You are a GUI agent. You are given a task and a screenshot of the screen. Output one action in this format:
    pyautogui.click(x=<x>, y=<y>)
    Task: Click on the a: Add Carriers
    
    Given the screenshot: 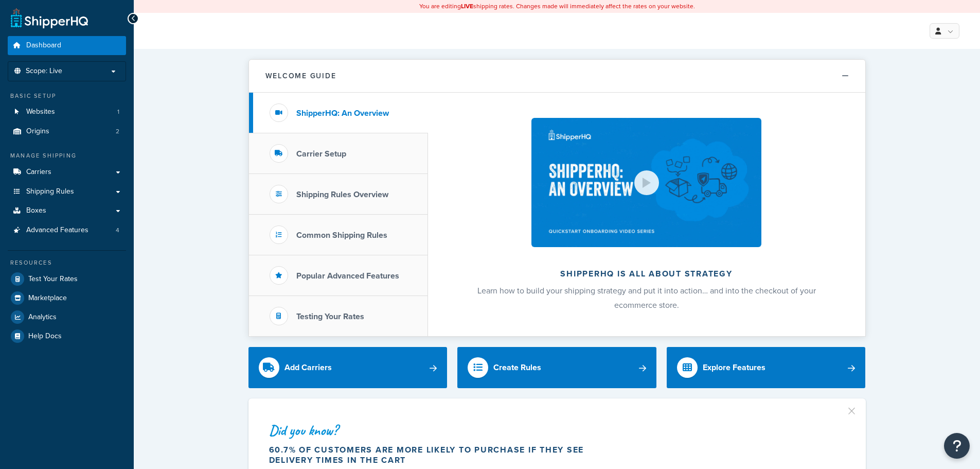 What is the action you would take?
    pyautogui.click(x=348, y=368)
    